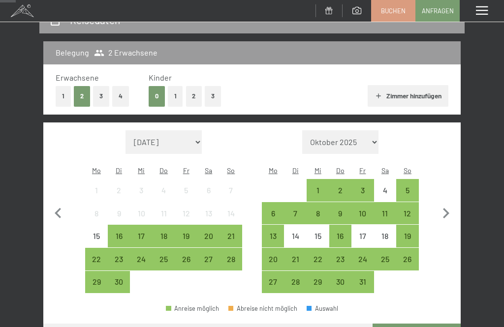  What do you see at coordinates (385, 190) in the screenshot?
I see `div: Sat Oct 04 2025` at bounding box center [385, 190].